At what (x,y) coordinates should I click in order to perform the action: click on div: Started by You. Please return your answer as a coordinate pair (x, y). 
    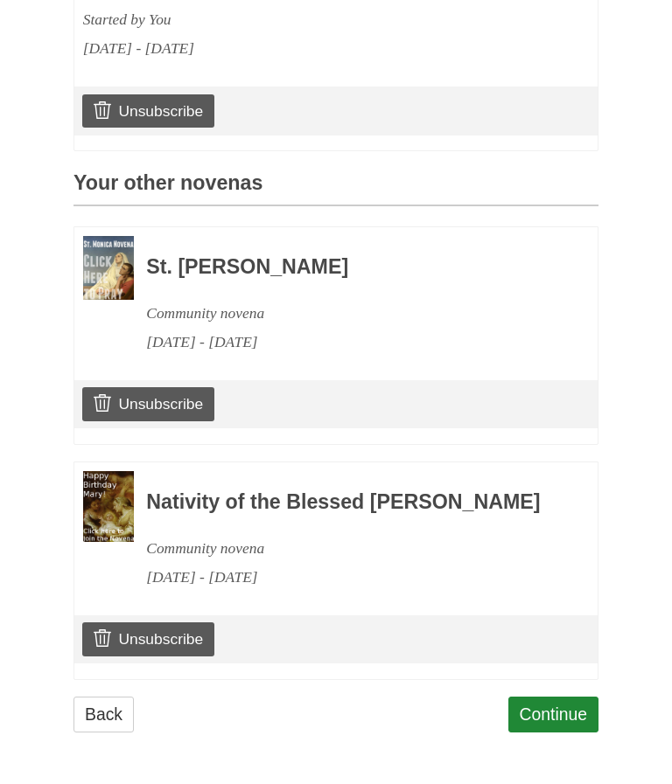
    Looking at the image, I should click on (285, 20).